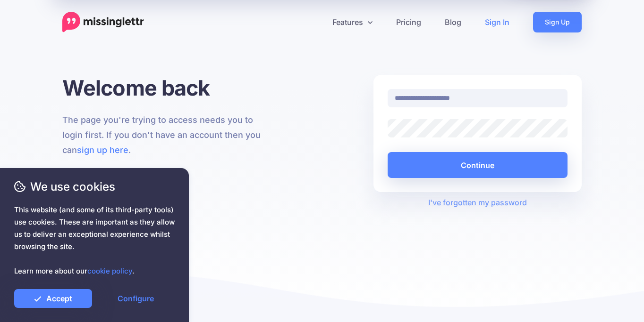 This screenshot has height=322, width=644. What do you see at coordinates (53, 299) in the screenshot?
I see `a: Accept` at bounding box center [53, 299].